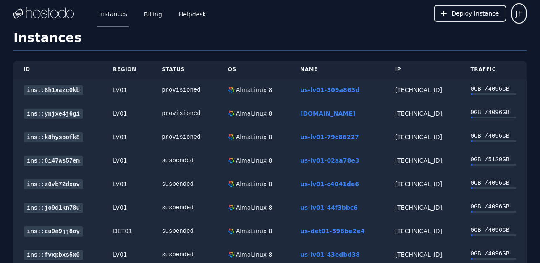 The width and height of the screenshot is (540, 263). I want to click on th: Region, so click(127, 69).